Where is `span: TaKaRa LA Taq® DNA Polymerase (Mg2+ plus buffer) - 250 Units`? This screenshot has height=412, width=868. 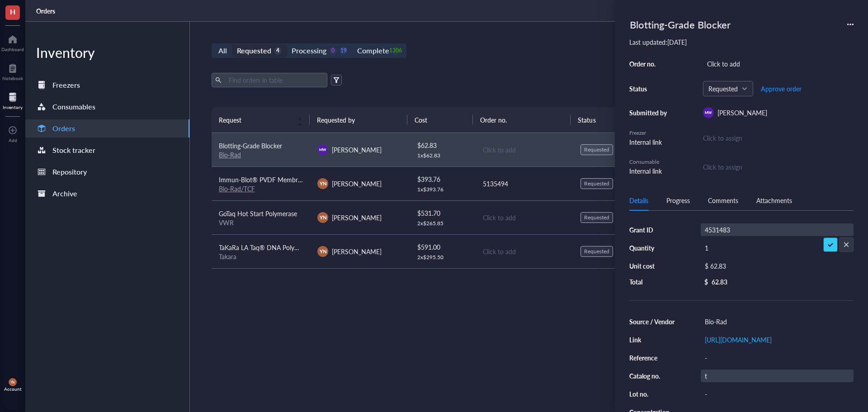
span: TaKaRa LA Taq® DNA Polymerase (Mg2+ plus buffer) - 250 Units is located at coordinates (310, 247).